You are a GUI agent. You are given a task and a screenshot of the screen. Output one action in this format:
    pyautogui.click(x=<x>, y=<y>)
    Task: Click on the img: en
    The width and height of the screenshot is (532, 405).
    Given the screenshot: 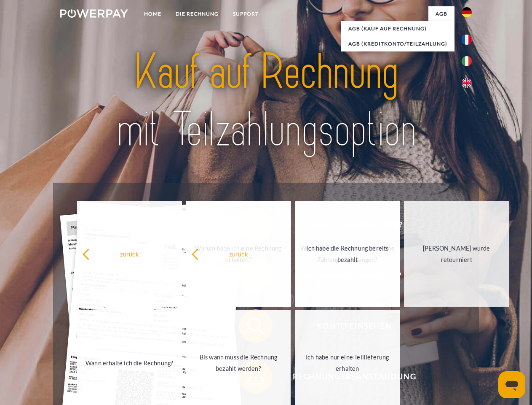 What is the action you would take?
    pyautogui.click(x=467, y=83)
    